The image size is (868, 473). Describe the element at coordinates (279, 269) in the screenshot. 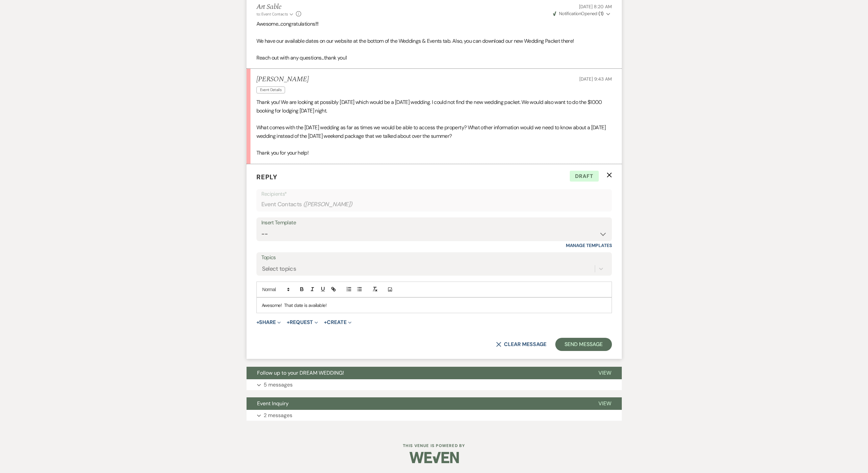

I see `div: Select topics` at that location.